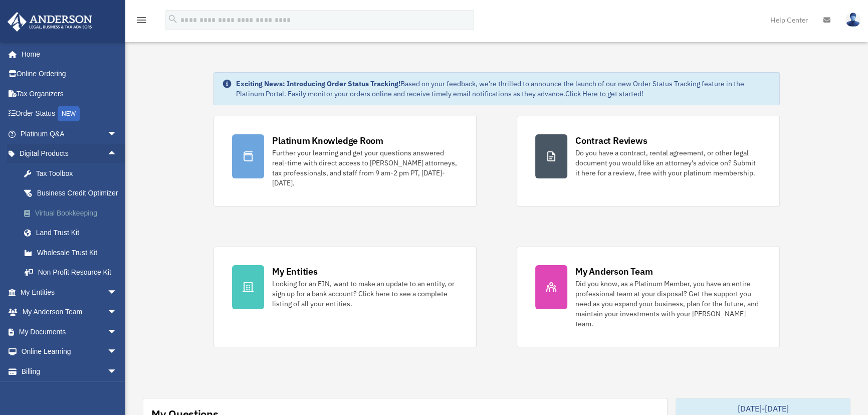  I want to click on div: Further your learning and get your questions answered real-time with direct access to [PERSON_NAM..., so click(365, 168).